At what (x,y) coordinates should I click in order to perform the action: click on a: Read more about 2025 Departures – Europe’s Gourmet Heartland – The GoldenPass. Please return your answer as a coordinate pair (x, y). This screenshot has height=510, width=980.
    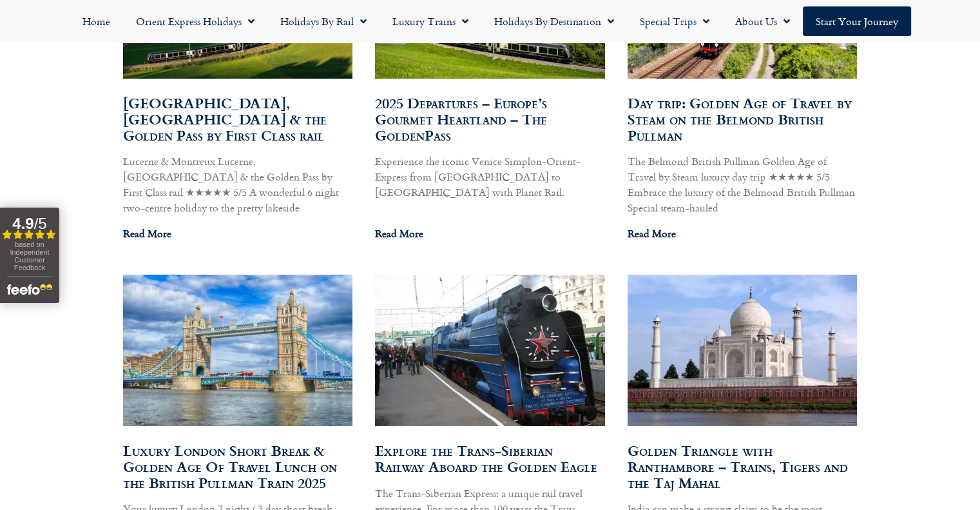
    Looking at the image, I should click on (399, 234).